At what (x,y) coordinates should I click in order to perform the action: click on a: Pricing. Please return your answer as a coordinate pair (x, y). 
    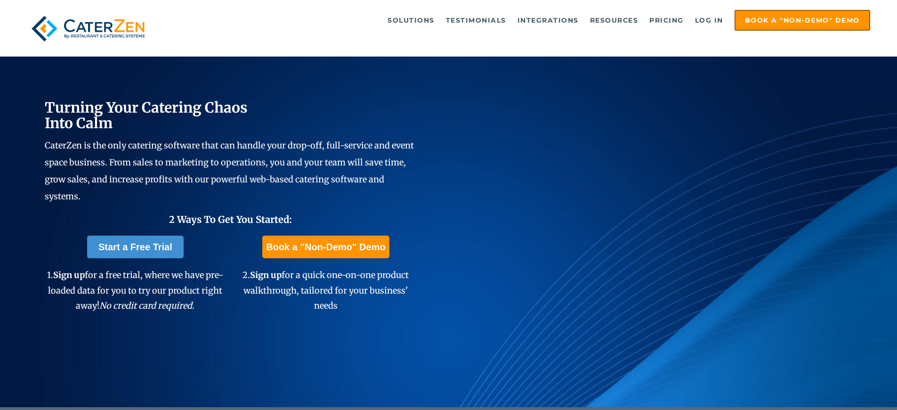
    Looking at the image, I should click on (666, 20).